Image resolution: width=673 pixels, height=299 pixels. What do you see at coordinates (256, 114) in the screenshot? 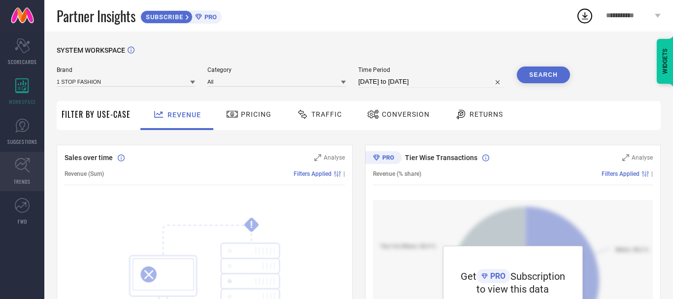
I see `span: Pricing` at bounding box center [256, 114].